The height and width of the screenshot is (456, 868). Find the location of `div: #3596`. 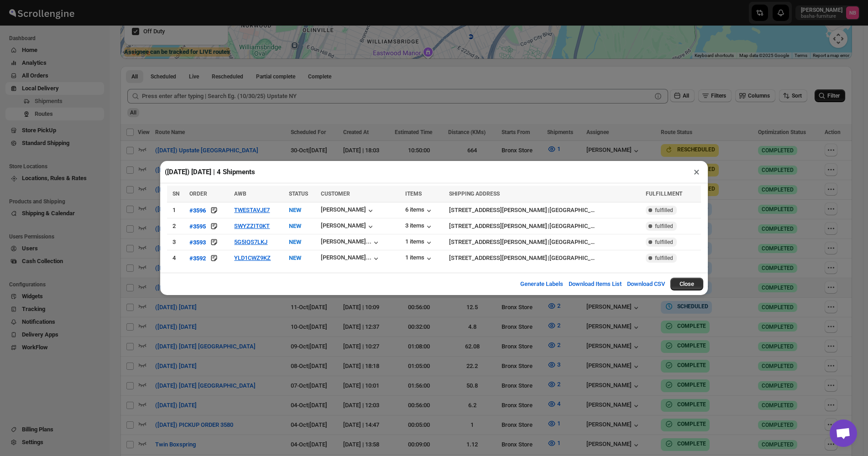

div: #3596 is located at coordinates (197, 210).